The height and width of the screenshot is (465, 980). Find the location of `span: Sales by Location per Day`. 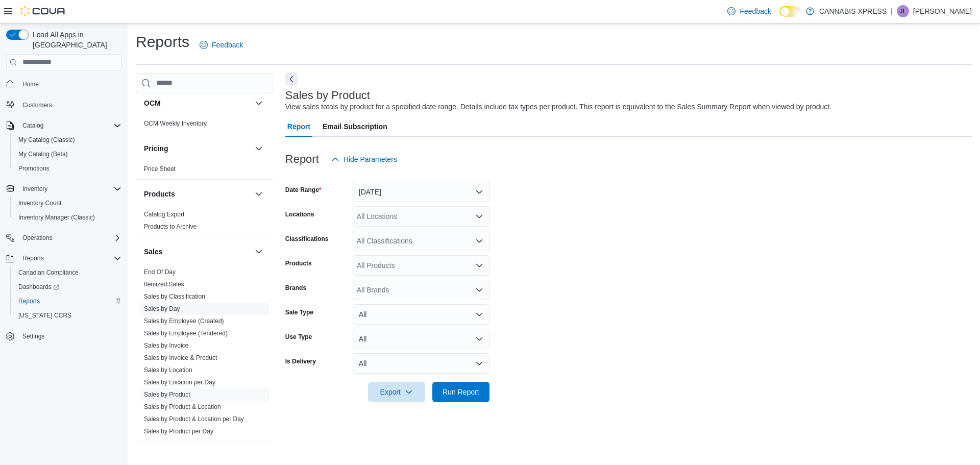

span: Sales by Location per Day is located at coordinates (180, 382).